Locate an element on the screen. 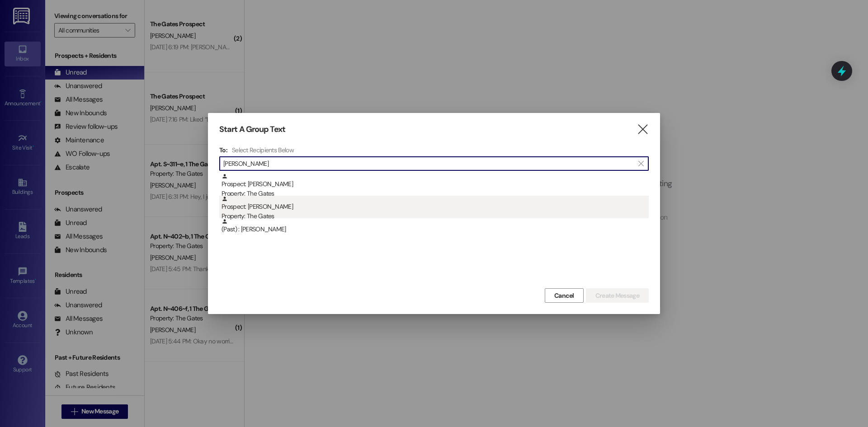  span: Create Message is located at coordinates (617, 296).